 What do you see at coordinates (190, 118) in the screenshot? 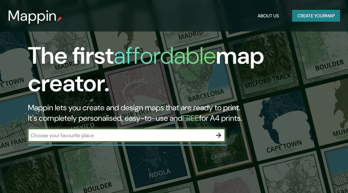
I see `h5: FREE` at bounding box center [190, 118].